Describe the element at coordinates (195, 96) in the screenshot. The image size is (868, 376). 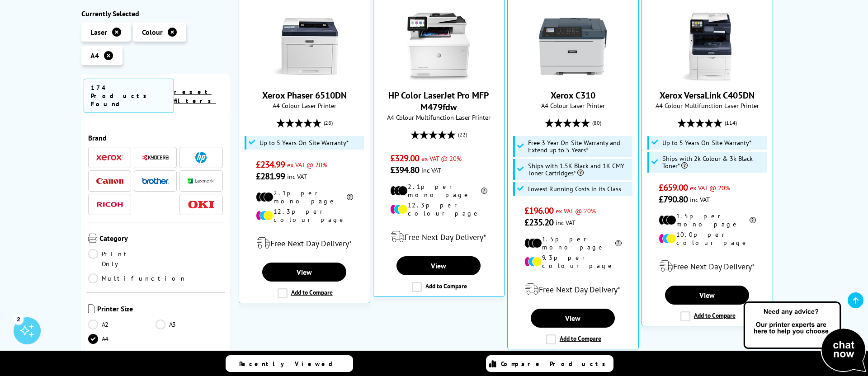
I see `a: reset filters` at that location.